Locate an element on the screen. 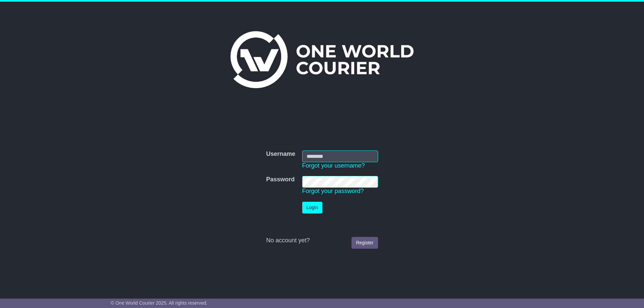 This screenshot has width=644, height=308. label: Password is located at coordinates (280, 180).